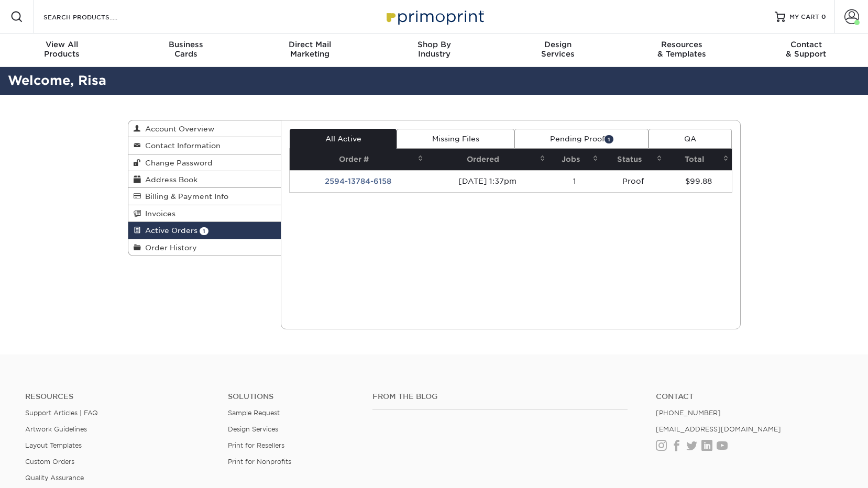 Image resolution: width=868 pixels, height=488 pixels. What do you see at coordinates (805, 17) in the screenshot?
I see `span: MY CART` at bounding box center [805, 17].